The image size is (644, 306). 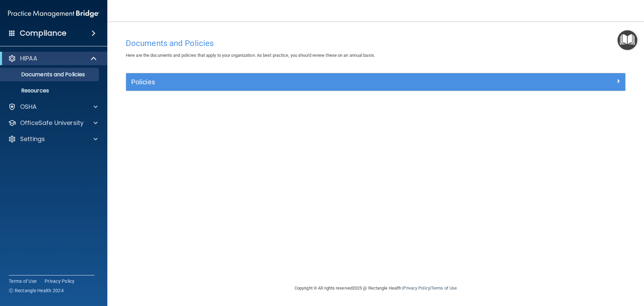 I want to click on div: Copyright © All rights reserved 2025 @ Rectangle Health | |, so click(x=376, y=288).